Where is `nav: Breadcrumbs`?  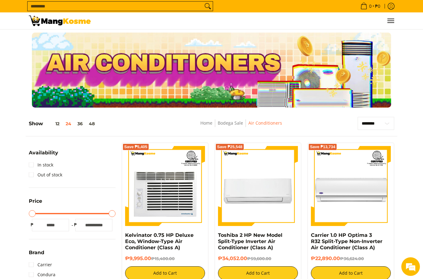 nav: Breadcrumbs is located at coordinates (241, 126).